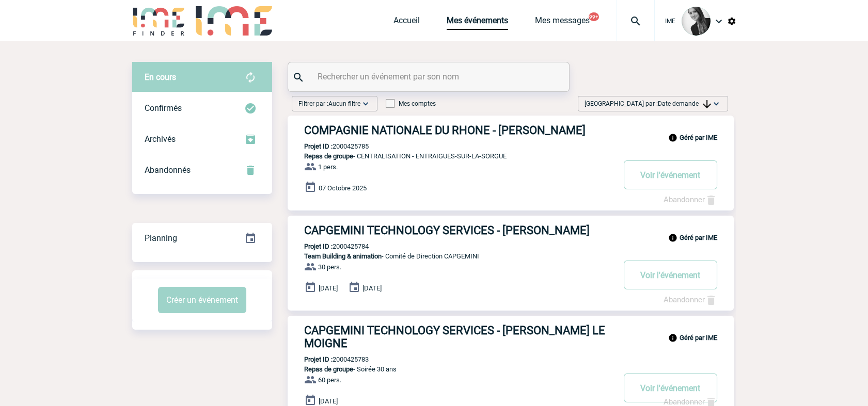 This screenshot has width=868, height=406. What do you see at coordinates (202, 237) in the screenshot?
I see `a: Planning` at bounding box center [202, 237].